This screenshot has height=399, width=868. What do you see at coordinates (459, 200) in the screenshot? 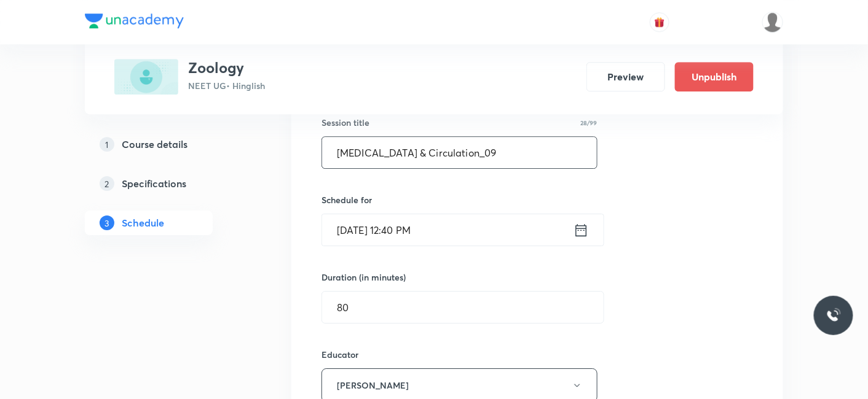
I see `h6: Schedule for` at bounding box center [459, 200].